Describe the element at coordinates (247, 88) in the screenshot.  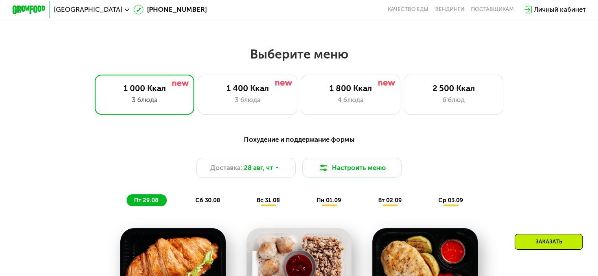
I see `div: 1 400 Ккал` at that location.